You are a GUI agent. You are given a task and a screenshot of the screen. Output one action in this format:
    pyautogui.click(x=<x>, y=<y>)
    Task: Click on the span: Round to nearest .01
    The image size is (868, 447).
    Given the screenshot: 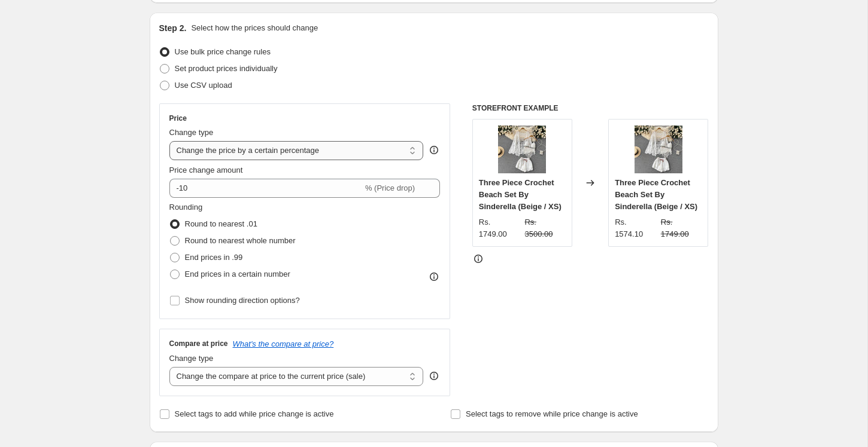 What is the action you would take?
    pyautogui.click(x=221, y=224)
    